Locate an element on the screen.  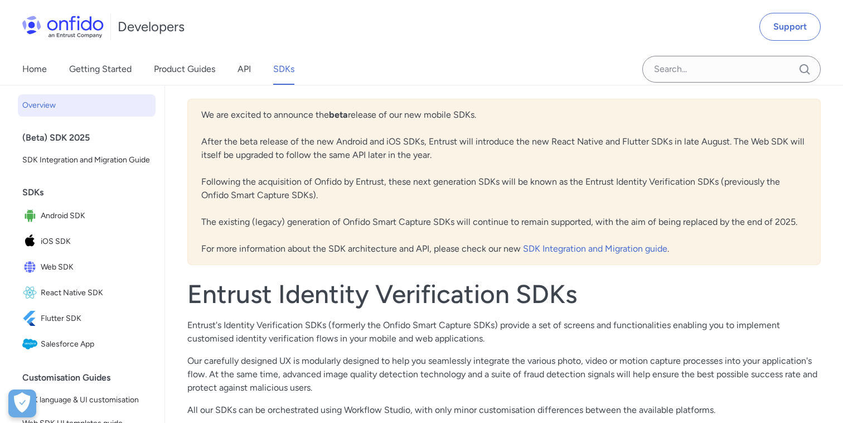
img: IconWeb SDK is located at coordinates (31, 267).